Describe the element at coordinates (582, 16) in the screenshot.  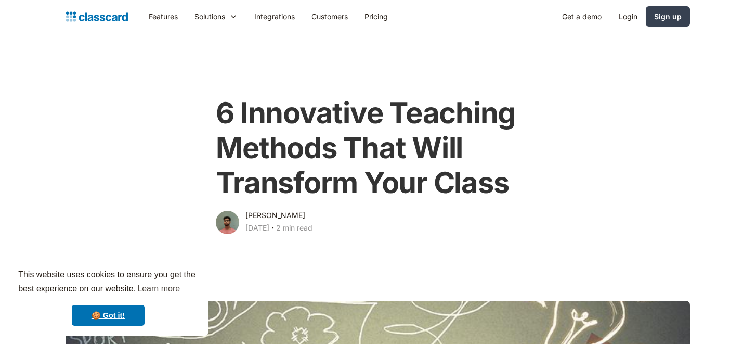
I see `a: Get a demo` at that location.